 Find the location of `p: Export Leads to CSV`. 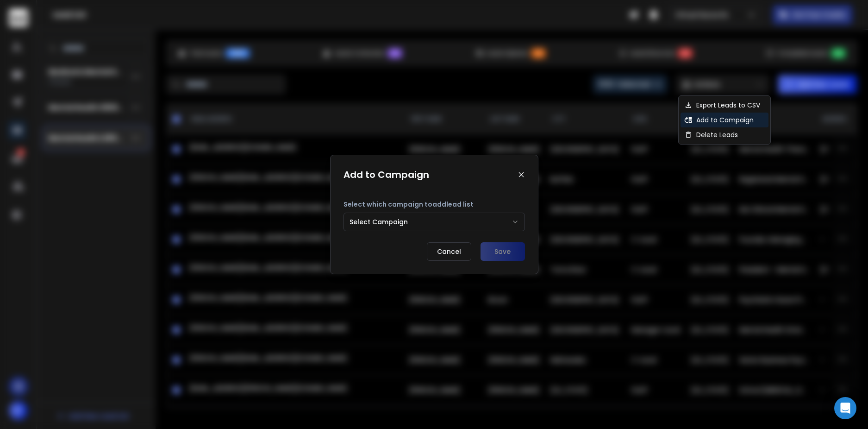

p: Export Leads to CSV is located at coordinates (729, 105).